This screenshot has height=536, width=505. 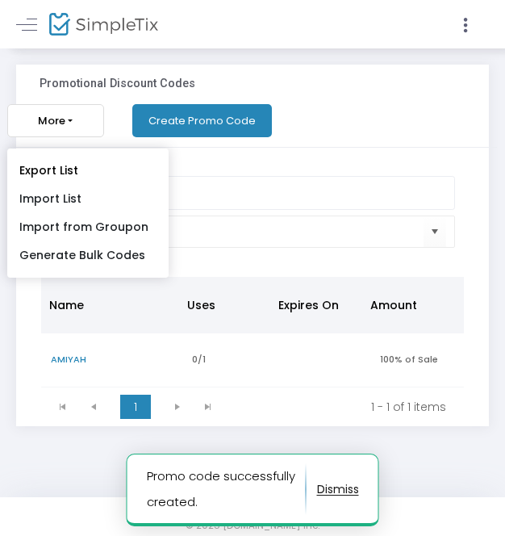 What do you see at coordinates (245, 231) in the screenshot?
I see `input: NO DATA FOUND` at bounding box center [245, 231].